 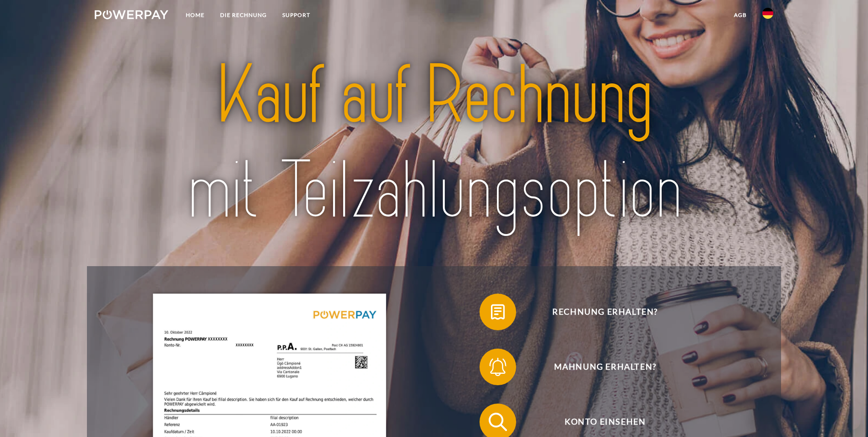 I want to click on a: agb, so click(x=740, y=15).